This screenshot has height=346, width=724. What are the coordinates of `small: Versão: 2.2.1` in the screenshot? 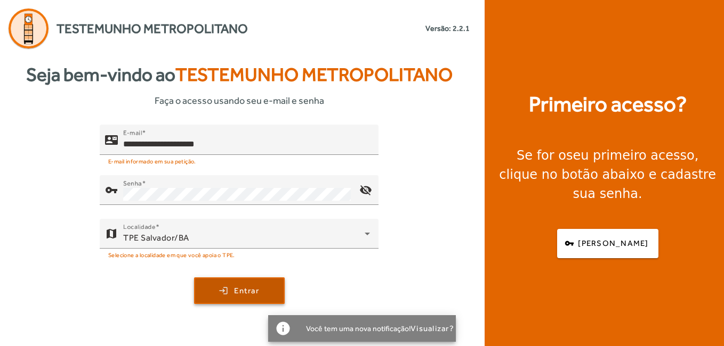 It's located at (447, 28).